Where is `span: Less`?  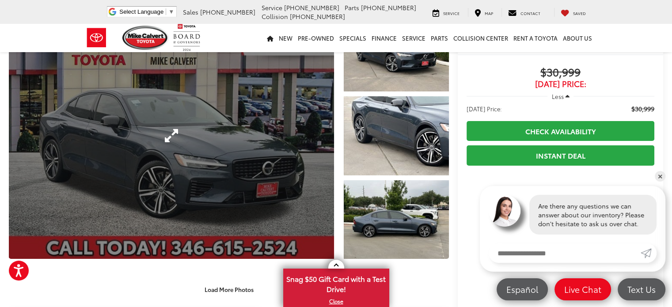 span: Less is located at coordinates (557, 96).